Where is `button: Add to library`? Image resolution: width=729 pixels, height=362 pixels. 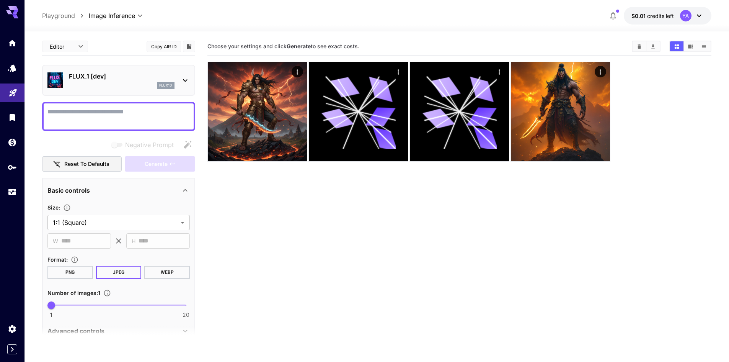 button: Add to library is located at coordinates (189, 46).